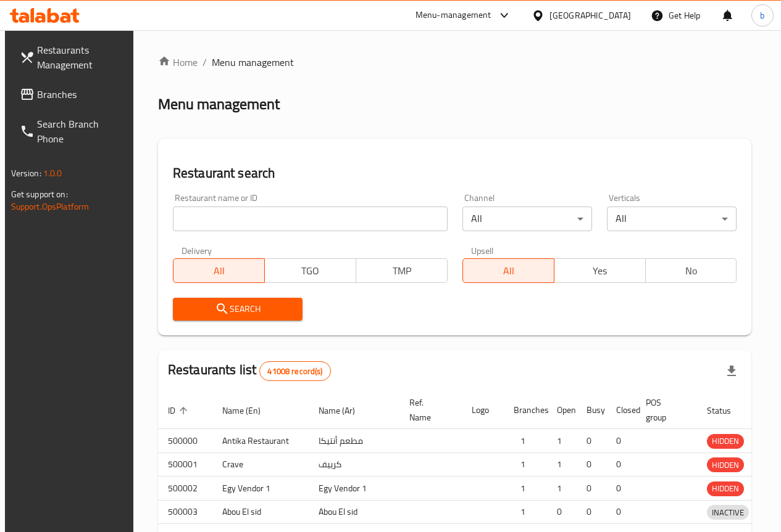  Describe the element at coordinates (186, 465) in the screenshot. I see `td: 500001` at that location.